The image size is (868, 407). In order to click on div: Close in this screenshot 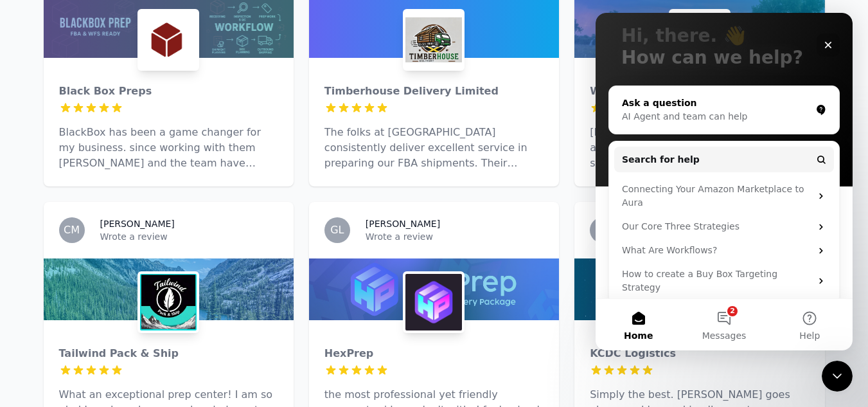, I will do `click(233, 32)`.